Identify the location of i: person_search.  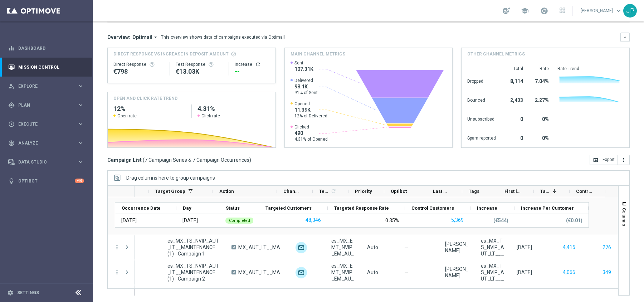
(11, 86).